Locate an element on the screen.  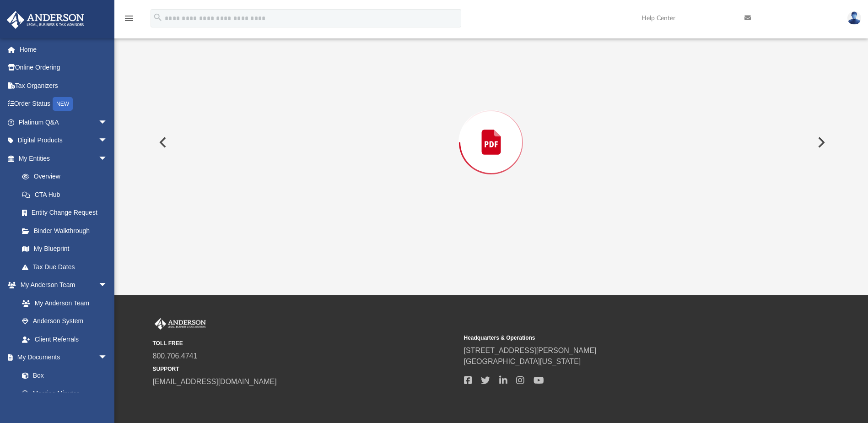
a: Home is located at coordinates (63, 49).